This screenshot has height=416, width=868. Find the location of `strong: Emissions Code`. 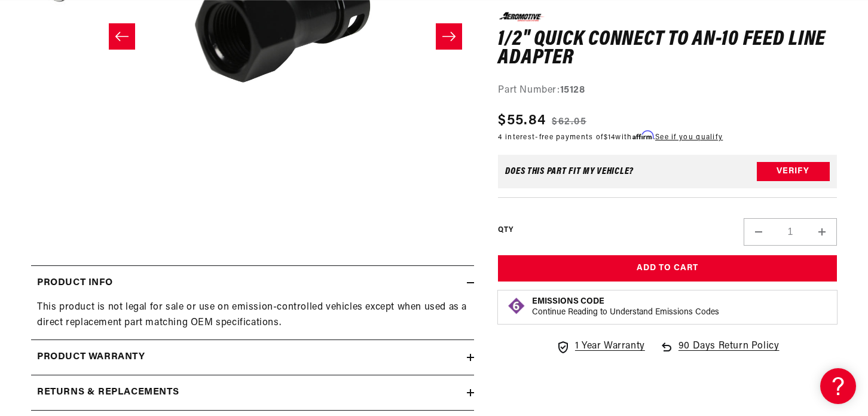

strong: Emissions Code is located at coordinates (568, 301).